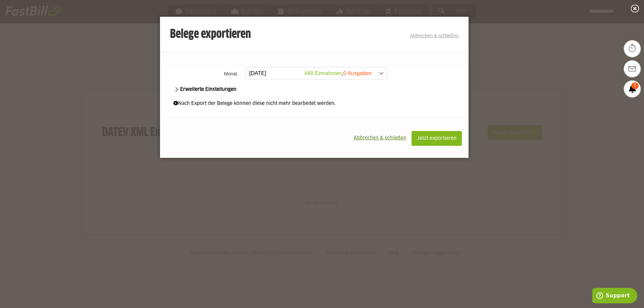 The image size is (644, 308). I want to click on a: 2, so click(633, 88).